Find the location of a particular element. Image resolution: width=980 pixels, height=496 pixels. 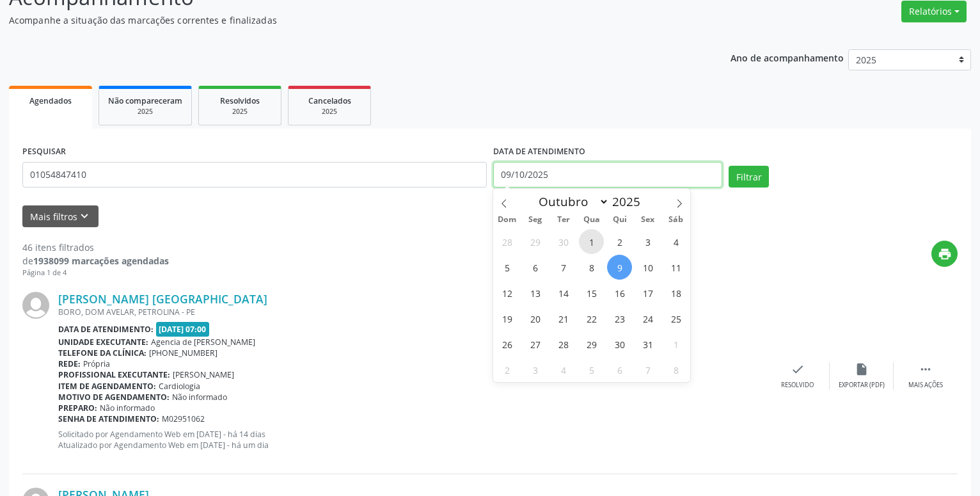

b: Preparo: is located at coordinates (77, 408).